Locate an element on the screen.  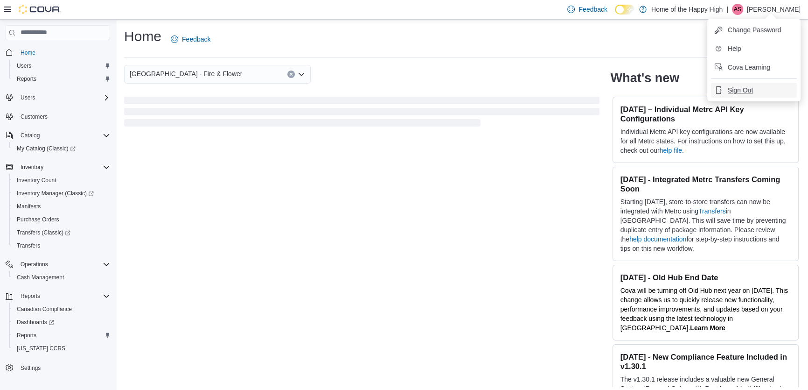
span: Cova Learning is located at coordinates (749, 67).